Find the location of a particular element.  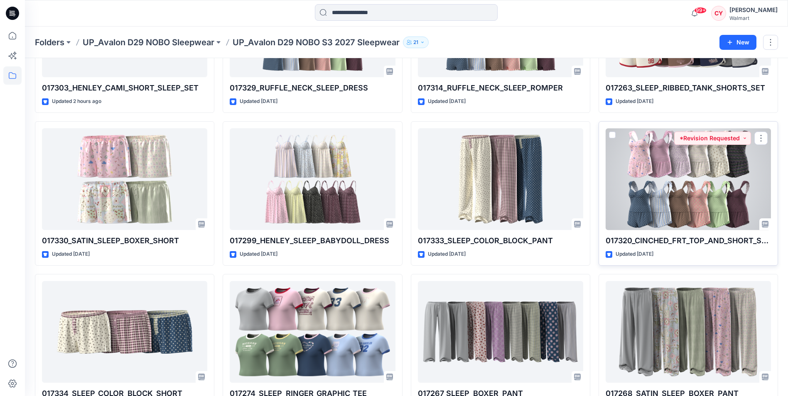

a: 017267_SLEEP_BOXER_PANT is located at coordinates (500, 332).